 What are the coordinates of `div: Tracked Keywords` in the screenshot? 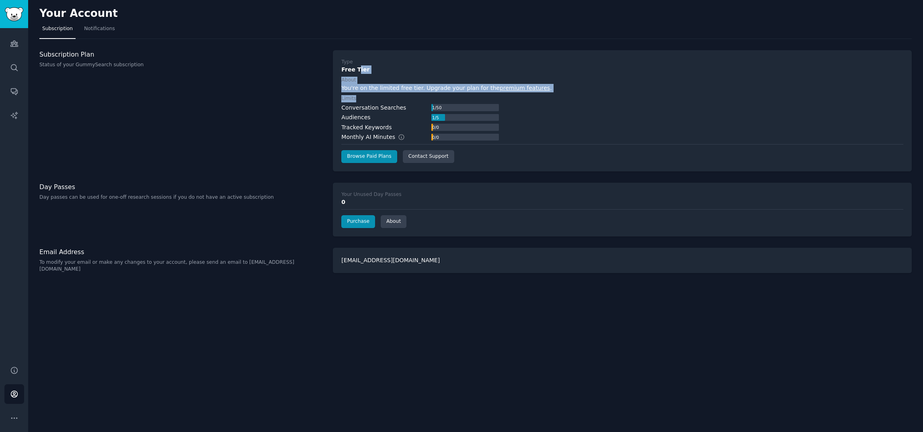 It's located at (366, 127).